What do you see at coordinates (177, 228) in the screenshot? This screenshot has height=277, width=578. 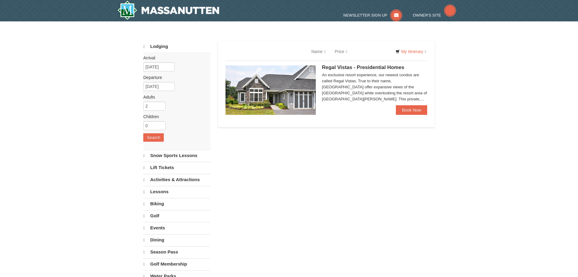 I see `a: Events` at bounding box center [177, 228].